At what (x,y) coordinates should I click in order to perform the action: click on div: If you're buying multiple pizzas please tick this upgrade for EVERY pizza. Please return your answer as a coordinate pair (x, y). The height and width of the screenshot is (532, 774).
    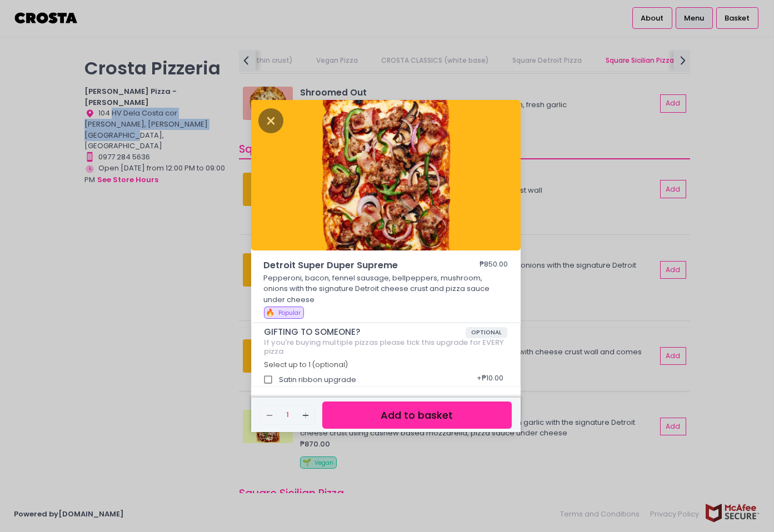
    Looking at the image, I should click on (386, 347).